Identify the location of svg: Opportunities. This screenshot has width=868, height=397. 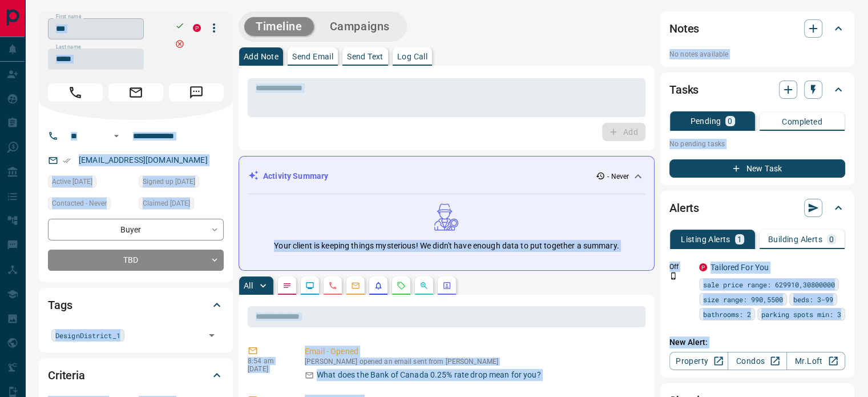
(424, 286).